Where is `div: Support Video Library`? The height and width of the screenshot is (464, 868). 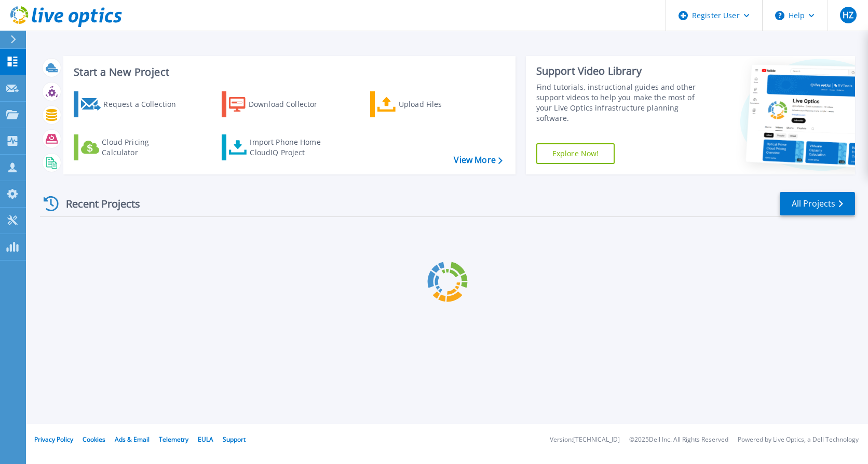 div: Support Video Library is located at coordinates (619, 71).